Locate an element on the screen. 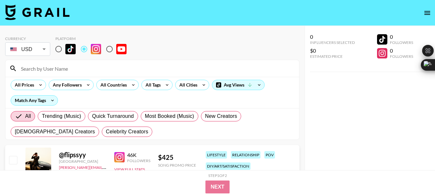 This screenshot has width=435, height=196. span: Celebrity Creators is located at coordinates (127, 131).